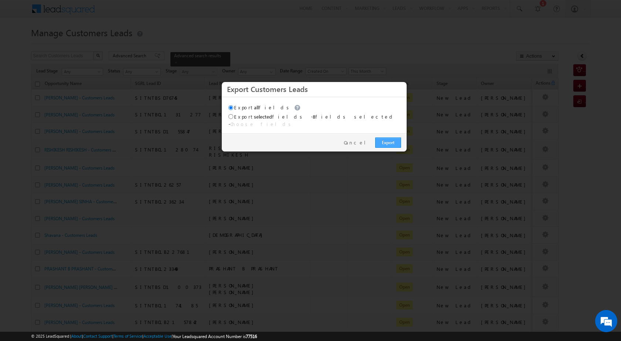 This screenshot has height=341, width=621. What do you see at coordinates (117, 233) in the screenshot?
I see `em: Start Chat` at bounding box center [117, 233].